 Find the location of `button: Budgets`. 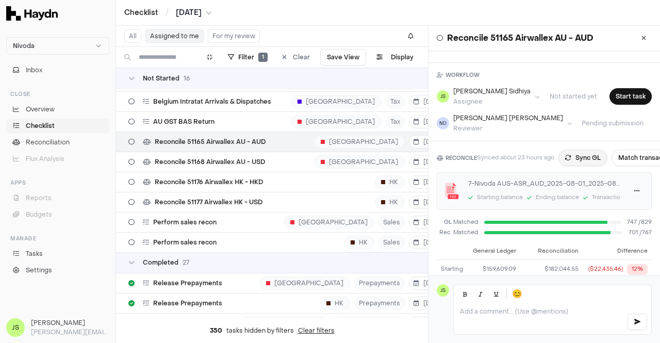

button: Budgets is located at coordinates (58, 215).